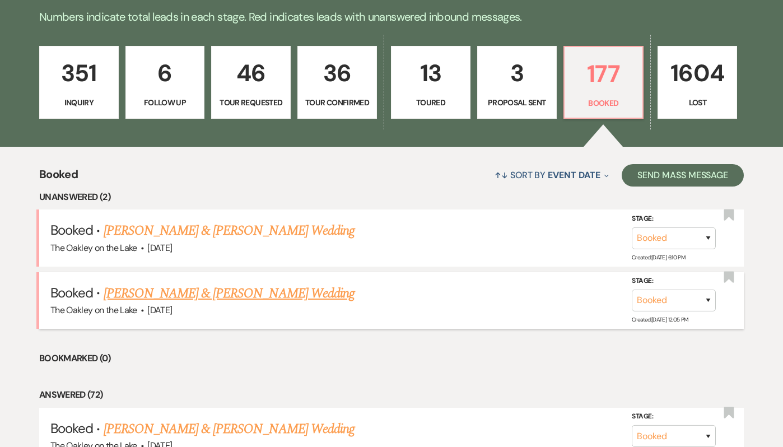  What do you see at coordinates (251, 73) in the screenshot?
I see `p: 46` at bounding box center [251, 73].